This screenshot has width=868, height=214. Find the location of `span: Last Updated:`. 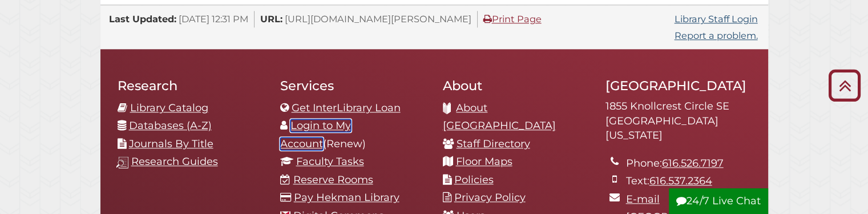

span: Last Updated: is located at coordinates (143, 19).